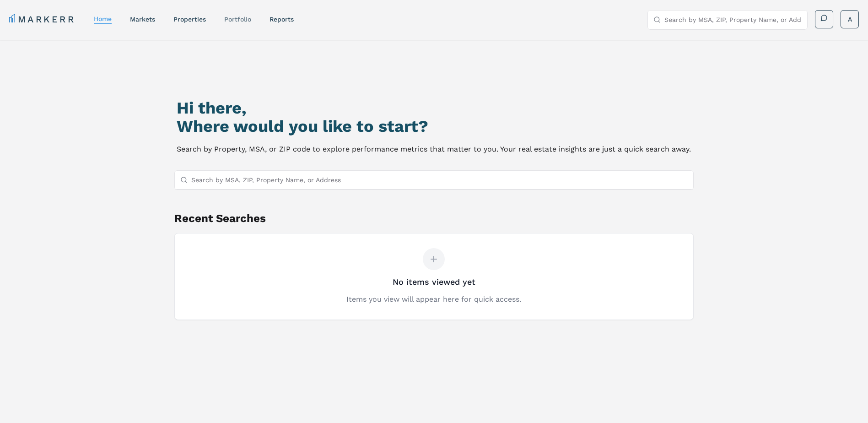 The height and width of the screenshot is (423, 868). Describe the element at coordinates (434, 150) in the screenshot. I see `p: Search by Property, MSA, or ZIP code to explore performance metrics that matter to you. Your real...` at that location.